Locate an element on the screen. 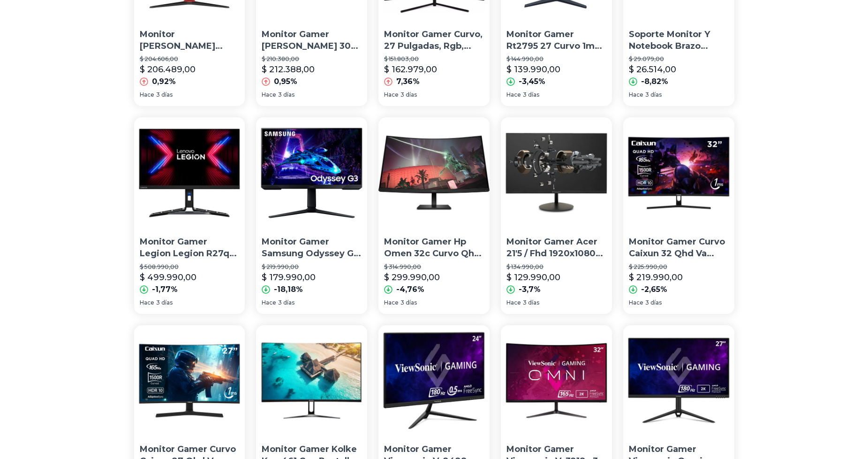 The image size is (868, 459). p: Monitor Gamer Curvo, 27 Pulgadas, Rgb, Fhd, 180 Hz, 1 Ms, 15 is located at coordinates (434, 40).